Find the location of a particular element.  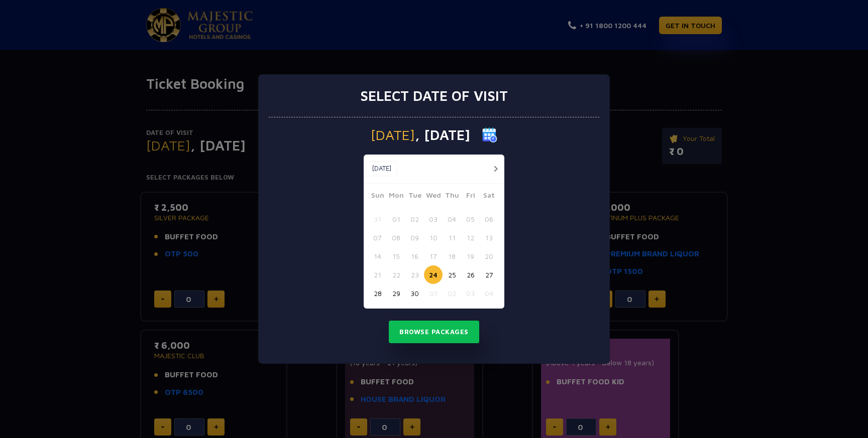

span: Sun is located at coordinates (377, 197).